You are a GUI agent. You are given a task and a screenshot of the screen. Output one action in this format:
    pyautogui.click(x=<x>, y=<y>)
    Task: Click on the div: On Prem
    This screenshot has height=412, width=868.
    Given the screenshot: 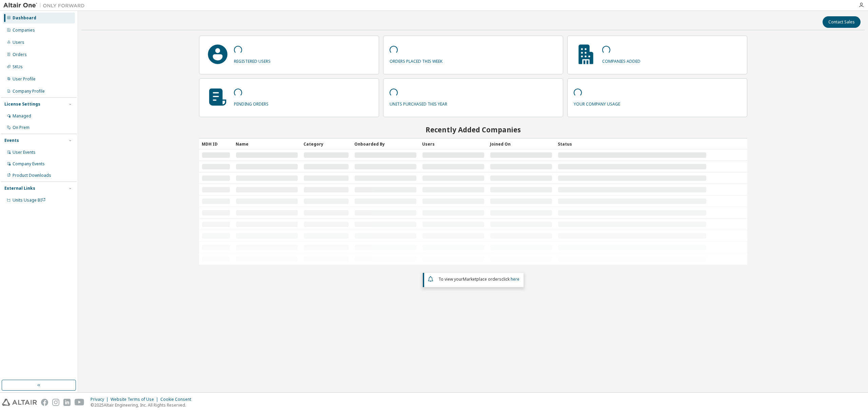 What is the action you would take?
    pyautogui.click(x=21, y=128)
    